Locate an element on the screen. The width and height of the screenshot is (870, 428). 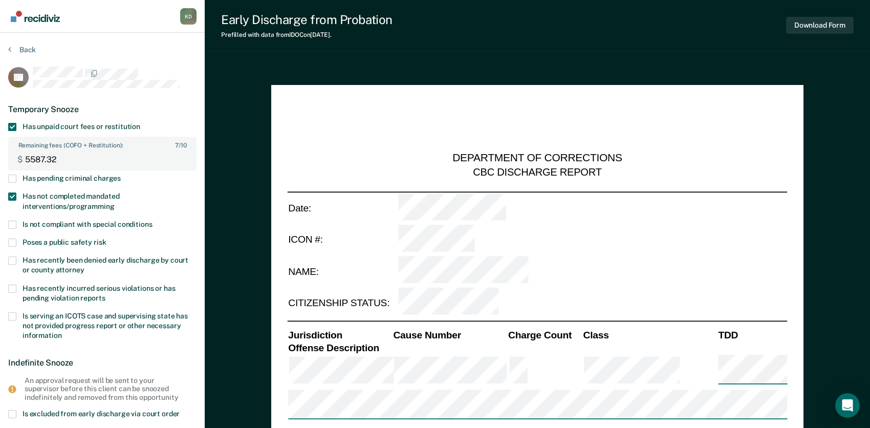
div: An approval request will be sent to your supervisor before this client can be snoozed indefinitel... is located at coordinates (106, 389).